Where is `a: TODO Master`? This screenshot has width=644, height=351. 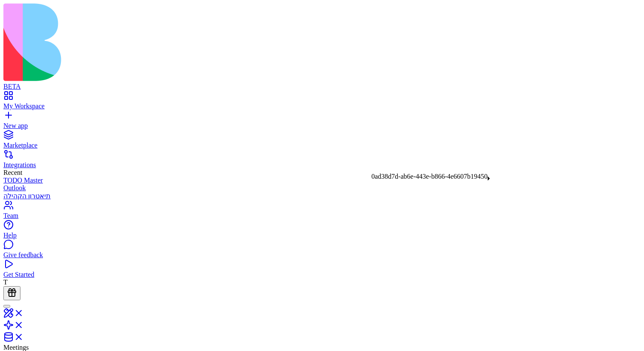 a: TODO Master is located at coordinates (322, 180).